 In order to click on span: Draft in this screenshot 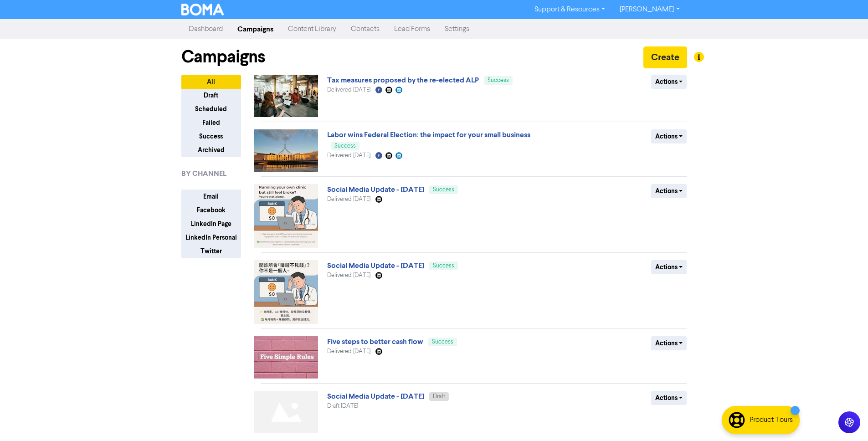, I will do `click(439, 396)`.